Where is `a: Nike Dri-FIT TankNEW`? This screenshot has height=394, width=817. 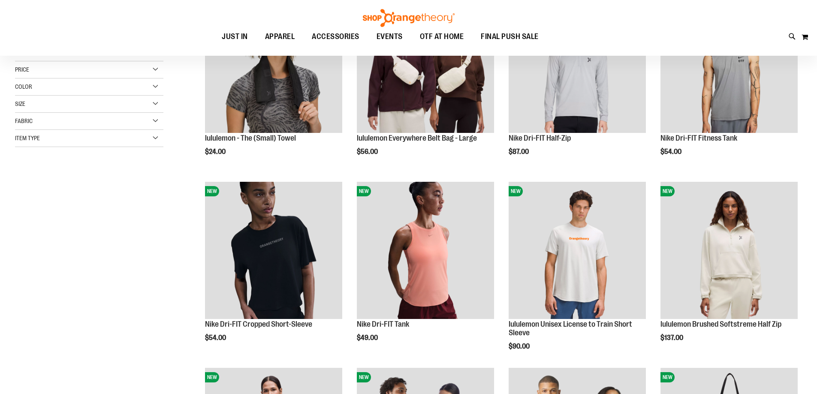
a: Nike Dri-FIT TankNEW is located at coordinates (426, 251).